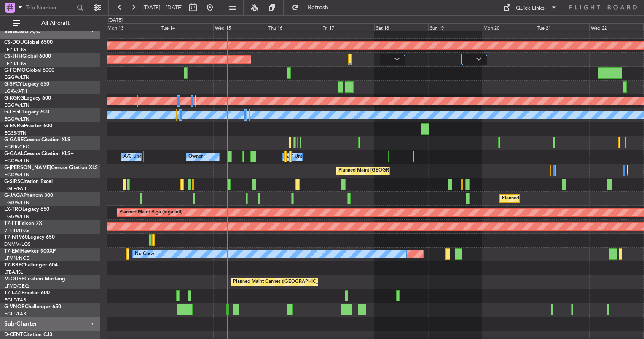 Image resolution: width=644 pixels, height=339 pixels. I want to click on a: T7-N1960Legacy 650, so click(29, 238).